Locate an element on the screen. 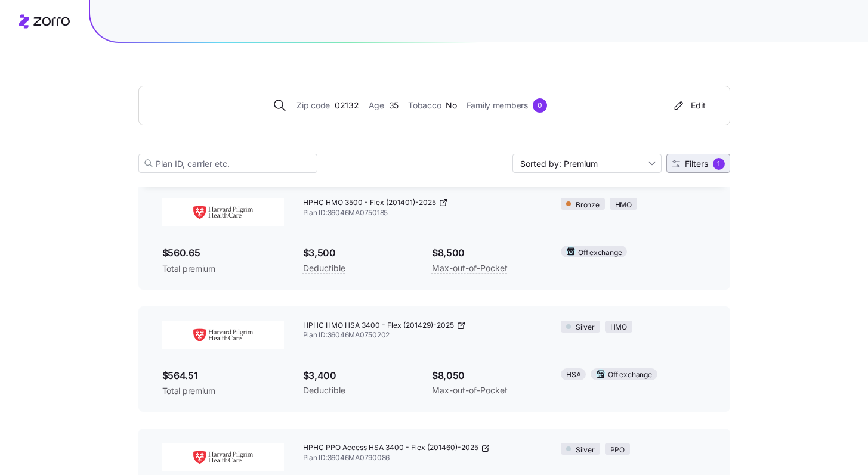 This screenshot has width=868, height=475. span: Plan ID: 36046MA0790086 is located at coordinates (422, 458).